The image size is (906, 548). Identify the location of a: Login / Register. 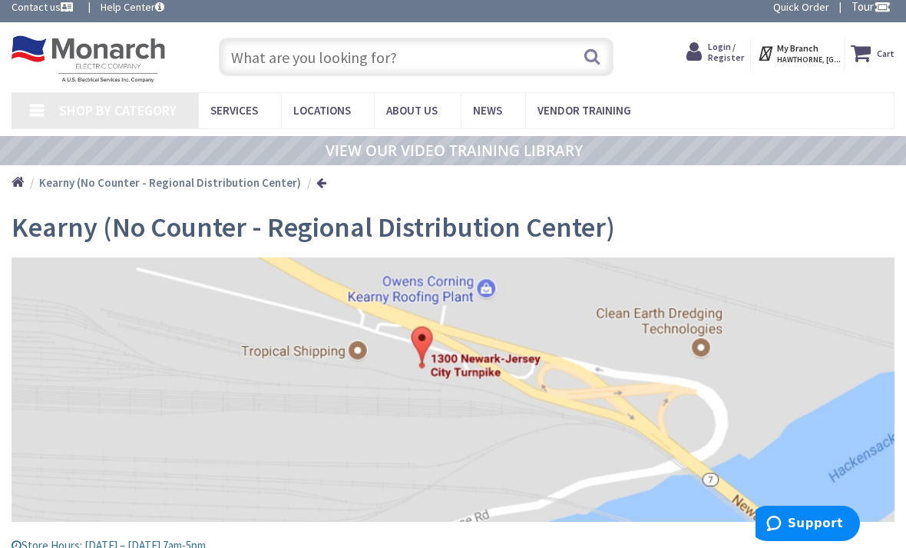
(715, 52).